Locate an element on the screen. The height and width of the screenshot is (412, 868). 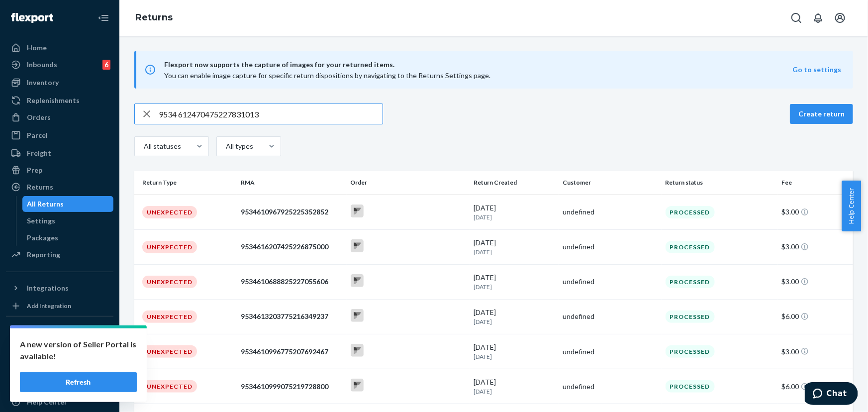
a: Packages is located at coordinates (68, 237).